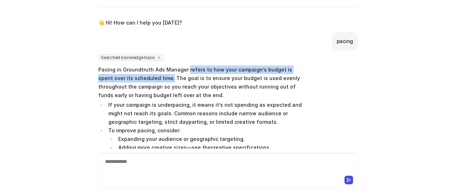  What do you see at coordinates (211, 139) in the screenshot?
I see `li: Expanding your audience or geographic targeting.` at bounding box center [211, 139].